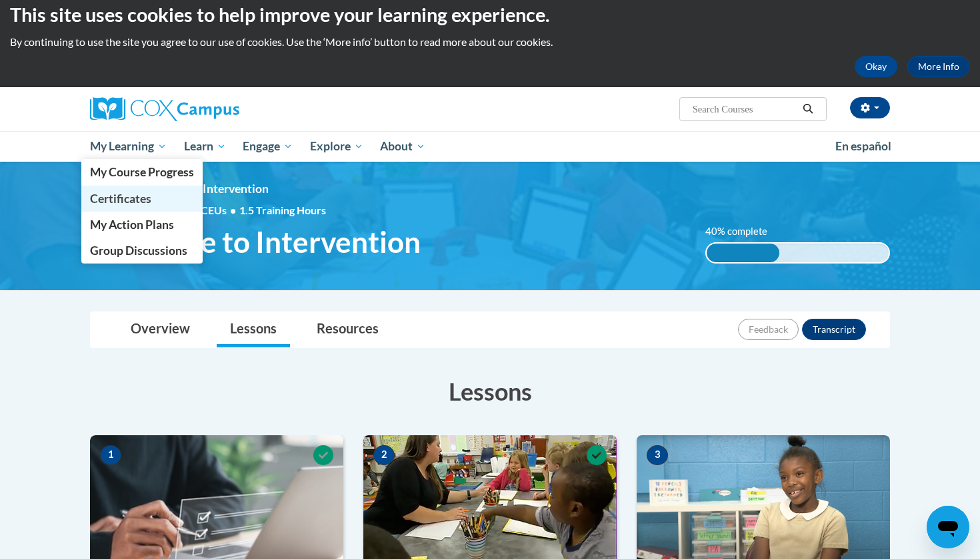 The width and height of the screenshot is (980, 559). I want to click on button: Feedback, so click(767, 330).